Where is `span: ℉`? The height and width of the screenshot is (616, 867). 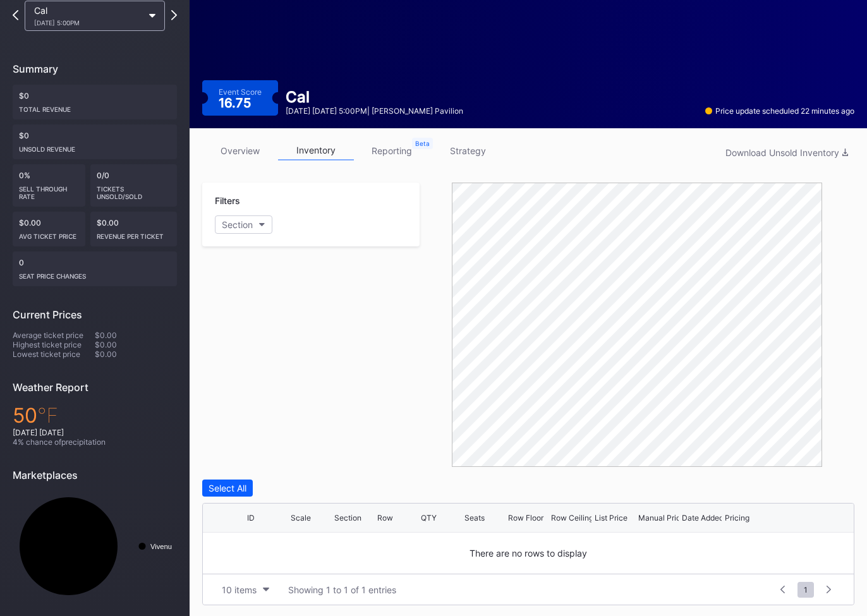
span: ℉ is located at coordinates (48, 416).